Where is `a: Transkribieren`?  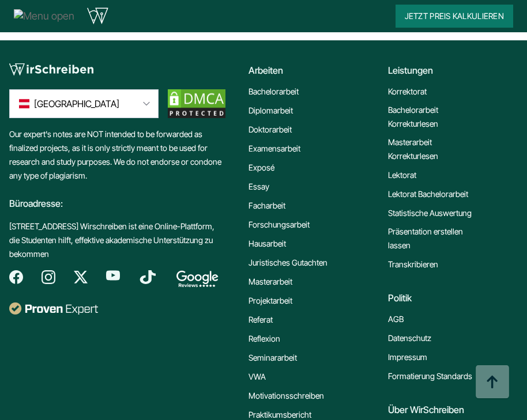
a: Transkribieren is located at coordinates (413, 265).